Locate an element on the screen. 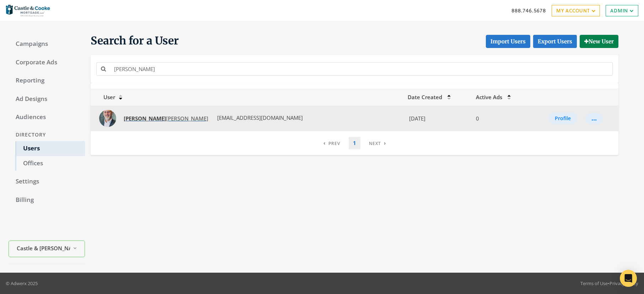 The image size is (644, 294). input: Search for a name or email address is located at coordinates (361, 69).